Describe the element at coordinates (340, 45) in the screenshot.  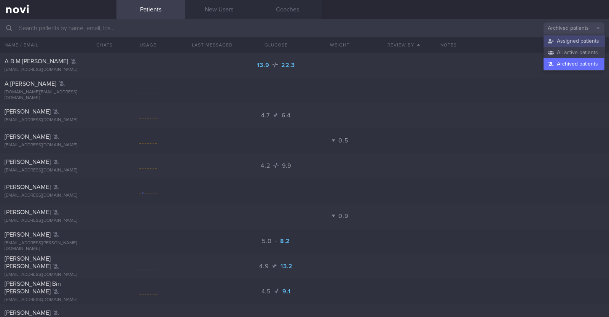
I see `button: Weight` at that location.